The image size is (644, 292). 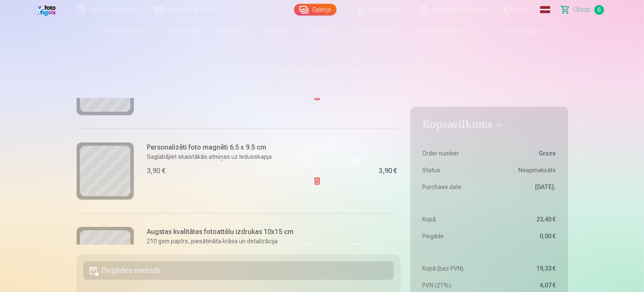 I want to click on span: 6, so click(x=599, y=9).